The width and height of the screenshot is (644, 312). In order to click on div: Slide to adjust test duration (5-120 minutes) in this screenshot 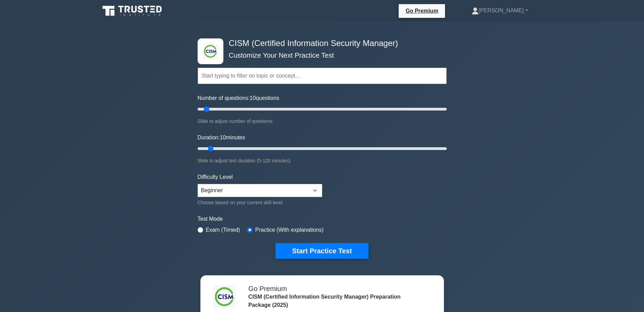, I will do `click(322, 161)`.